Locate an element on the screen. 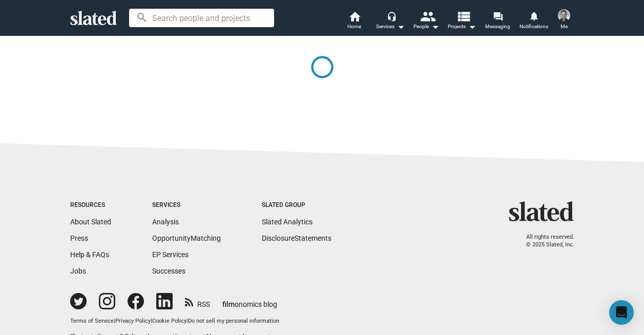  button: Do not sell my personal information is located at coordinates (233, 321).